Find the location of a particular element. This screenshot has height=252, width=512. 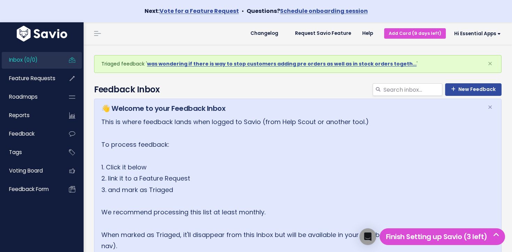

span: Hi Essential Apps is located at coordinates (478, 33).